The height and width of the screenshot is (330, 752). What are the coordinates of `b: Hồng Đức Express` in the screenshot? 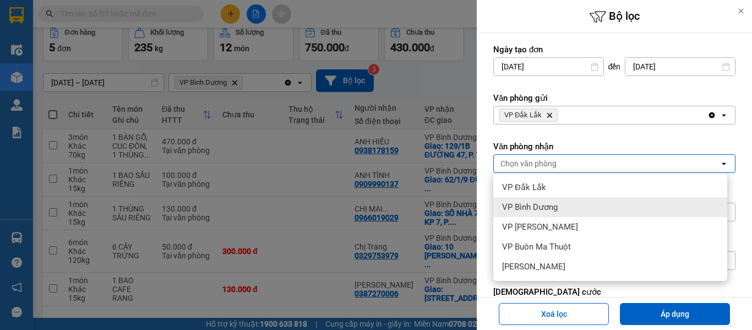 It's located at (155, 19).